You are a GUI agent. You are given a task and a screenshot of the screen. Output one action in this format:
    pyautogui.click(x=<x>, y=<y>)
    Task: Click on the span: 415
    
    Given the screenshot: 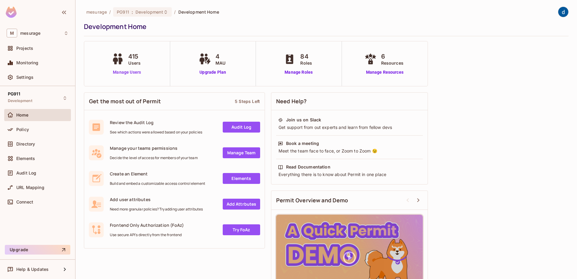 What is the action you would take?
    pyautogui.click(x=134, y=56)
    